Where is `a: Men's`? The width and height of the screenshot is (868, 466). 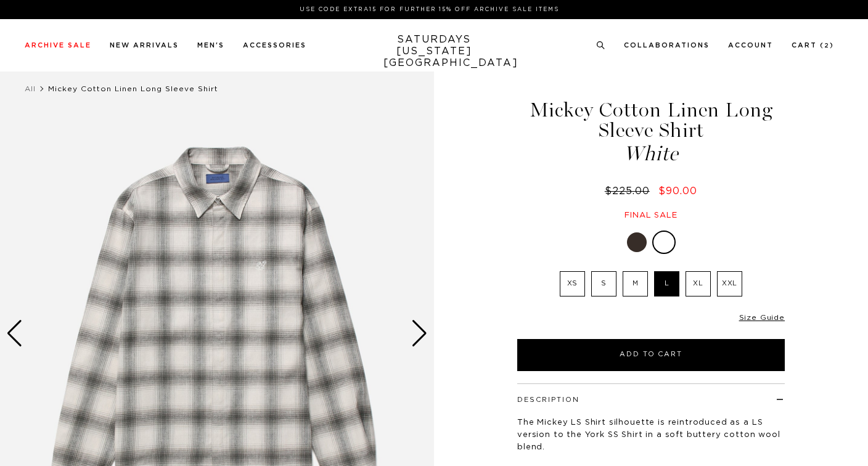 a: Men's is located at coordinates (211, 45).